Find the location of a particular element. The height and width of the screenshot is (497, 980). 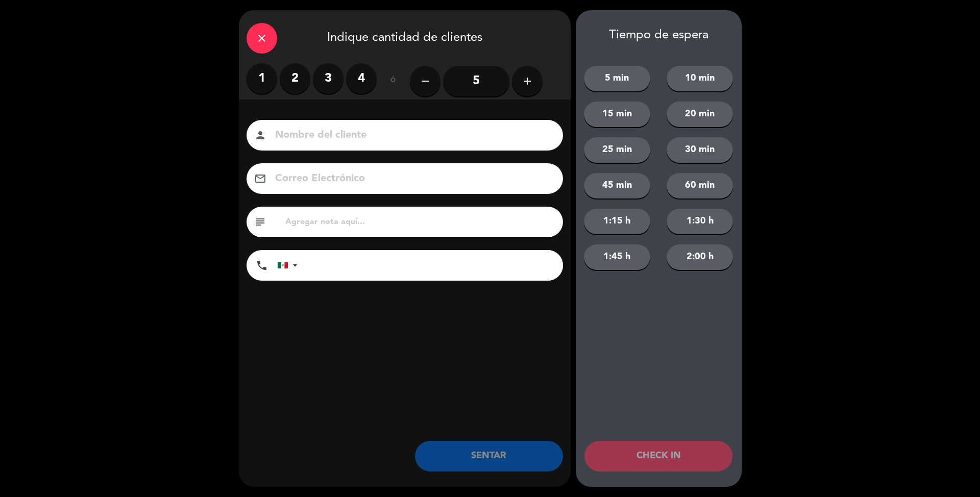

button: 1:30 h is located at coordinates (700, 222).